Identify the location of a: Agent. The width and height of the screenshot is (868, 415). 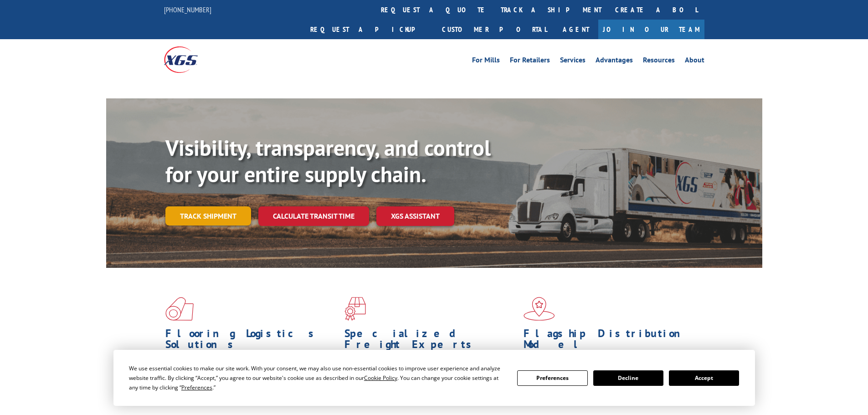
(576, 29).